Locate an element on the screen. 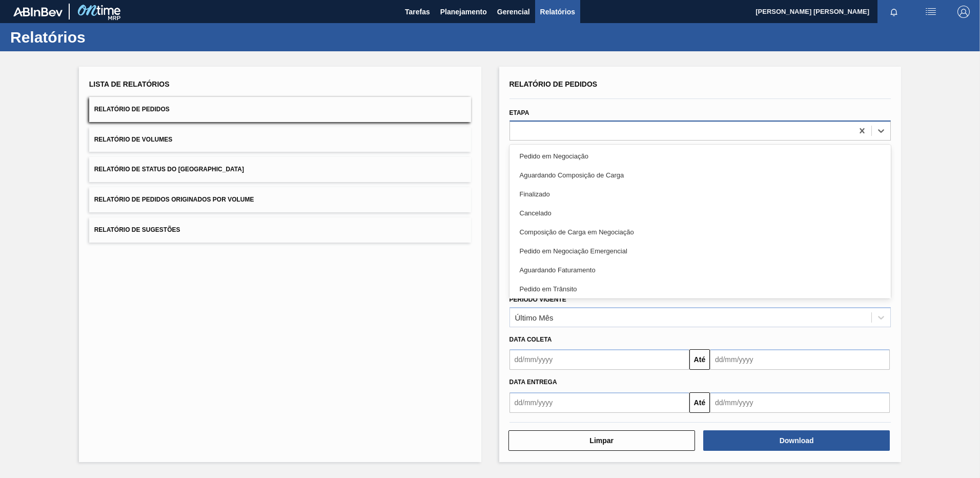  button: Relatório de Pedidos Originados por Volume is located at coordinates (280, 199).